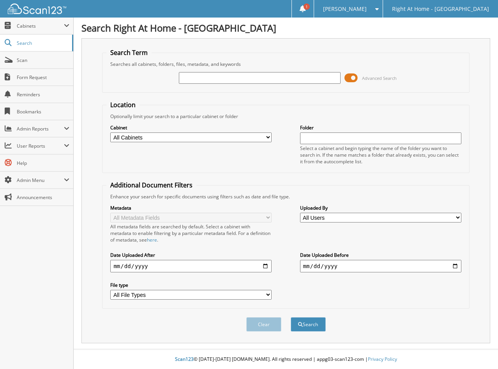 This screenshot has height=369, width=498. Describe the element at coordinates (309, 324) in the screenshot. I see `button: Search` at that location.